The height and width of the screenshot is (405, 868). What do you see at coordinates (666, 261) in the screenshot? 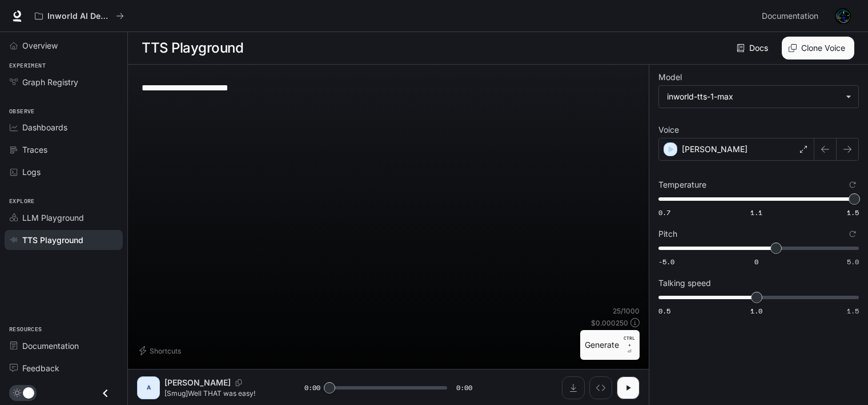
I see `span: -5.0` at bounding box center [666, 261].